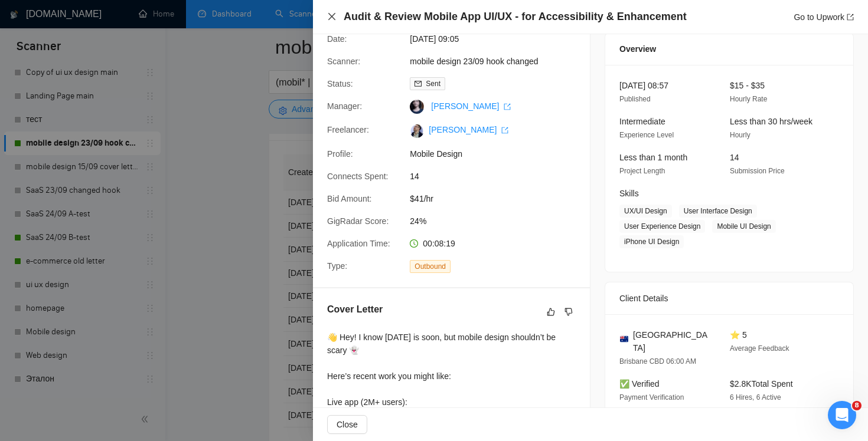 This screenshot has height=441, width=868. I want to click on span: like, so click(551, 312).